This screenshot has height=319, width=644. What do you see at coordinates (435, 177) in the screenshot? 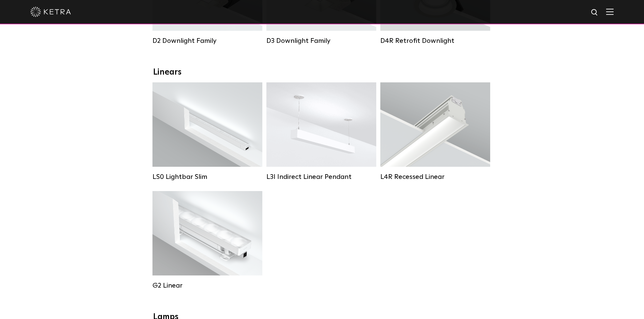
I see `div: L4R Recessed Linear` at bounding box center [435, 177].